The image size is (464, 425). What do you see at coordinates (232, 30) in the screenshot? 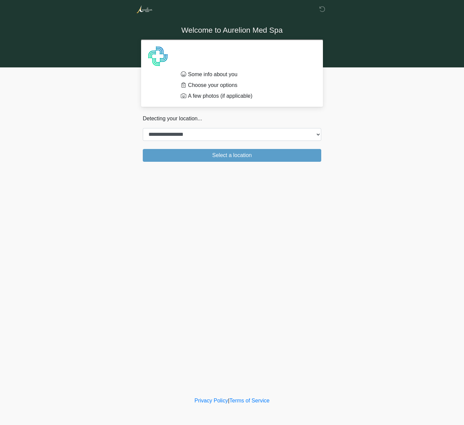
I see `h1: Welcome to Aurelion Med Spa` at bounding box center [232, 30].